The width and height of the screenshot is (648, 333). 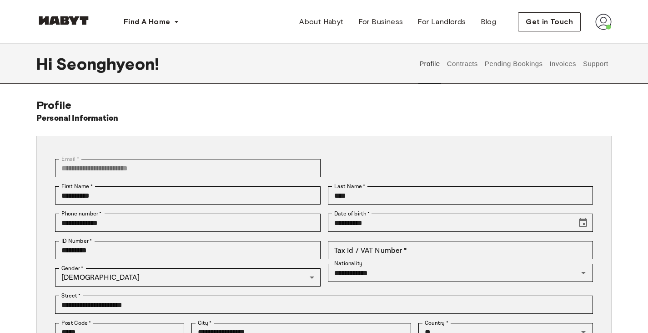 I want to click on img: Habyt, so click(x=64, y=20).